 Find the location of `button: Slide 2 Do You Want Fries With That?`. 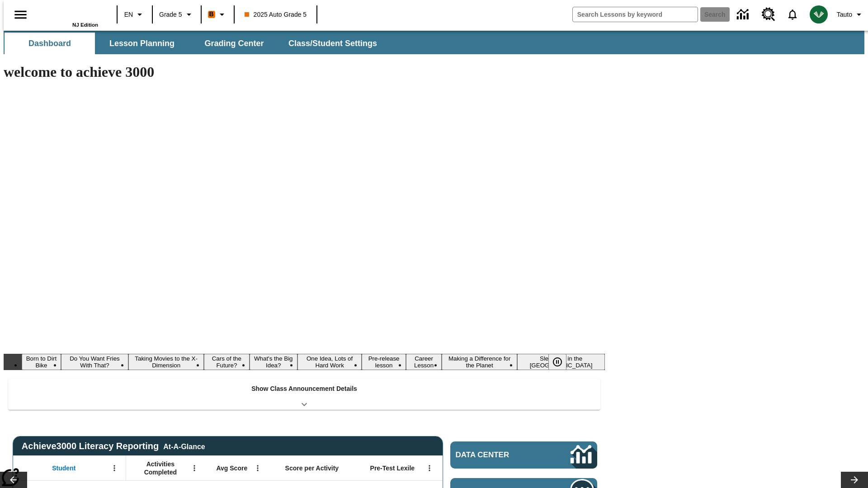

button: Slide 2 Do You Want Fries With That? is located at coordinates (94, 362).